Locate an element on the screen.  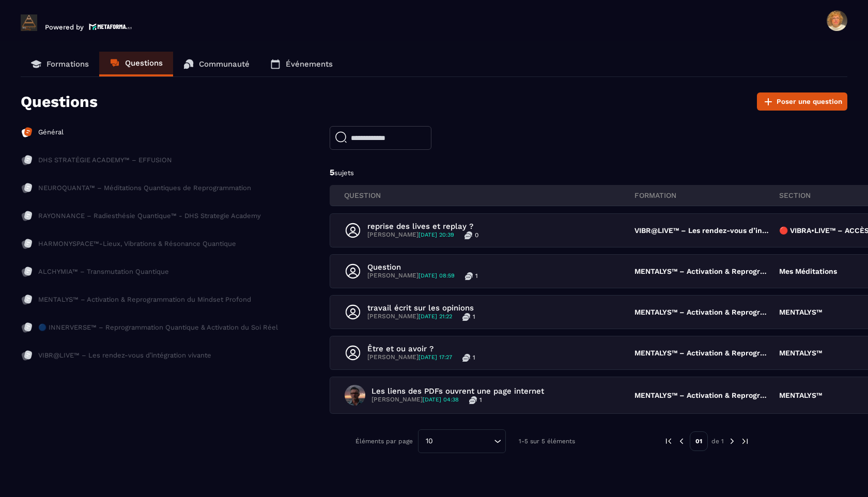
img: logo is located at coordinates (111, 26).